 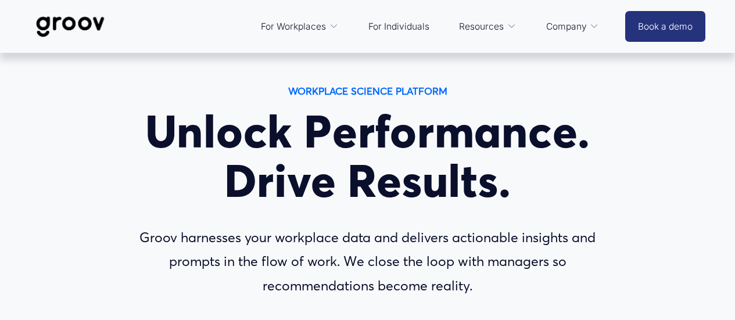 I want to click on a: For Individuals, so click(x=399, y=27).